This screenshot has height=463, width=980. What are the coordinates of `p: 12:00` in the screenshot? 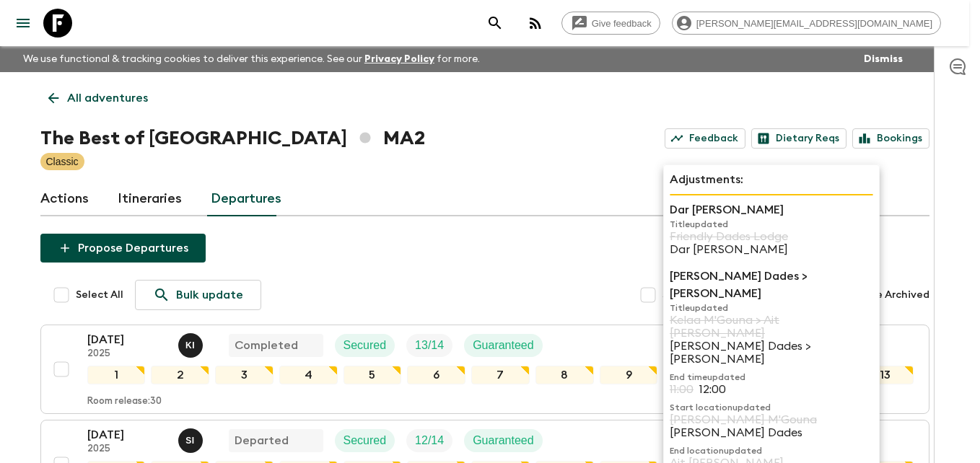 It's located at (712, 389).